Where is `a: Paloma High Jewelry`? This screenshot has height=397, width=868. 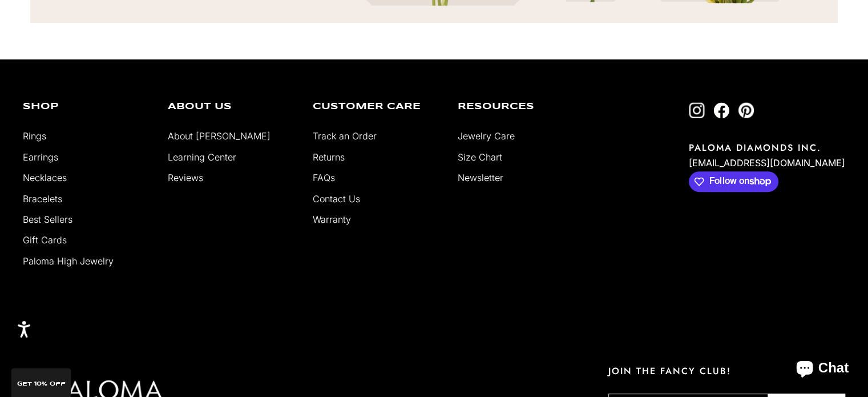 a: Paloma High Jewelry is located at coordinates (68, 261).